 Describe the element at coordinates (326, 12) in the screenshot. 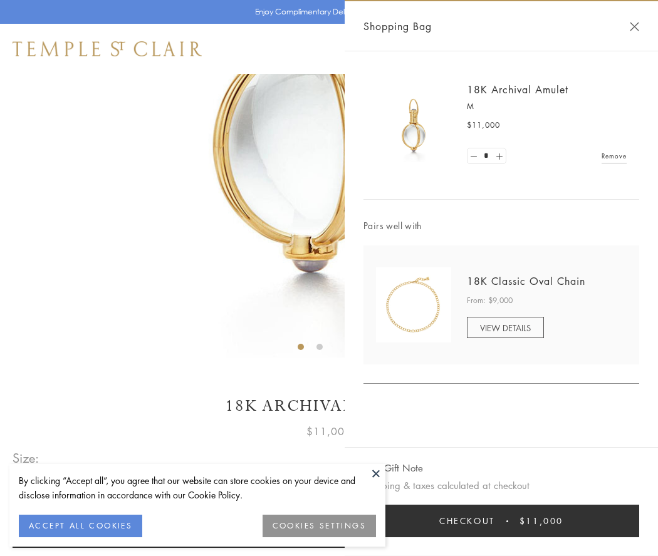

I see `p: Enjoy Complimentary Delivery & Returns` at that location.